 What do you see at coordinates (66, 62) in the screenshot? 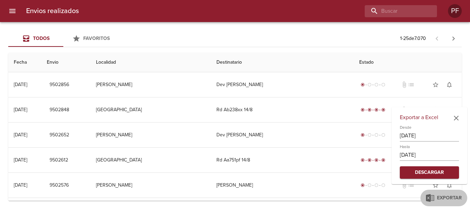
I see `th: Envio` at bounding box center [66, 62].